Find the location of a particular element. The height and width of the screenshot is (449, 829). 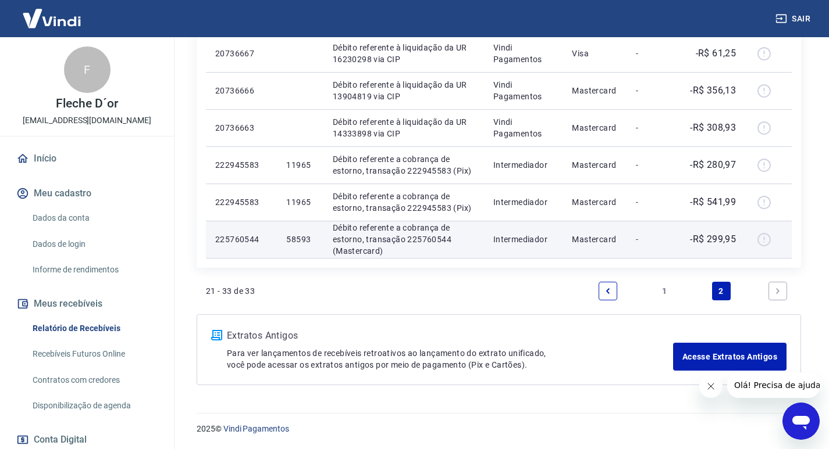

a: Acesse Extratos Antigos is located at coordinates (729, 357).